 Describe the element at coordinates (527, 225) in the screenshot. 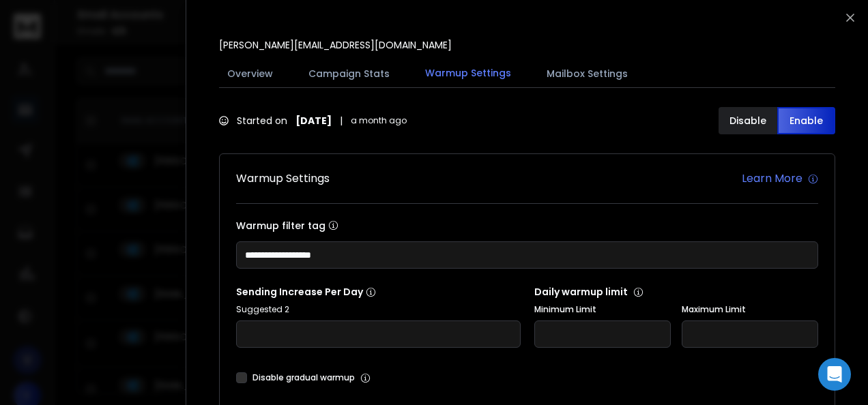

I see `label: Warmup filter tag` at that location.